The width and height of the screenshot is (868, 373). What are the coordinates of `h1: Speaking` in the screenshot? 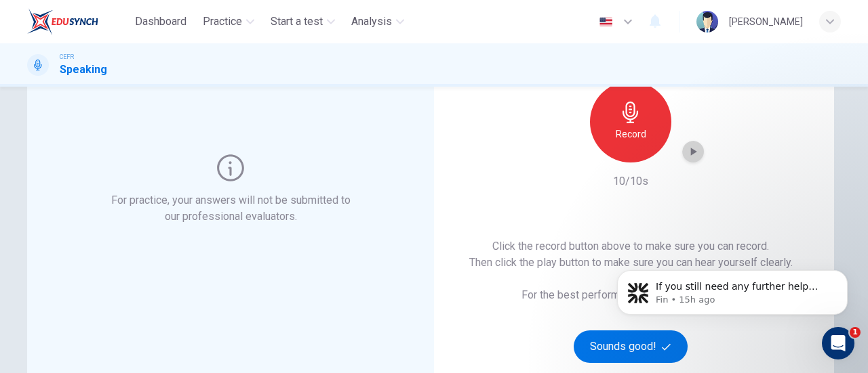 It's located at (84, 69).